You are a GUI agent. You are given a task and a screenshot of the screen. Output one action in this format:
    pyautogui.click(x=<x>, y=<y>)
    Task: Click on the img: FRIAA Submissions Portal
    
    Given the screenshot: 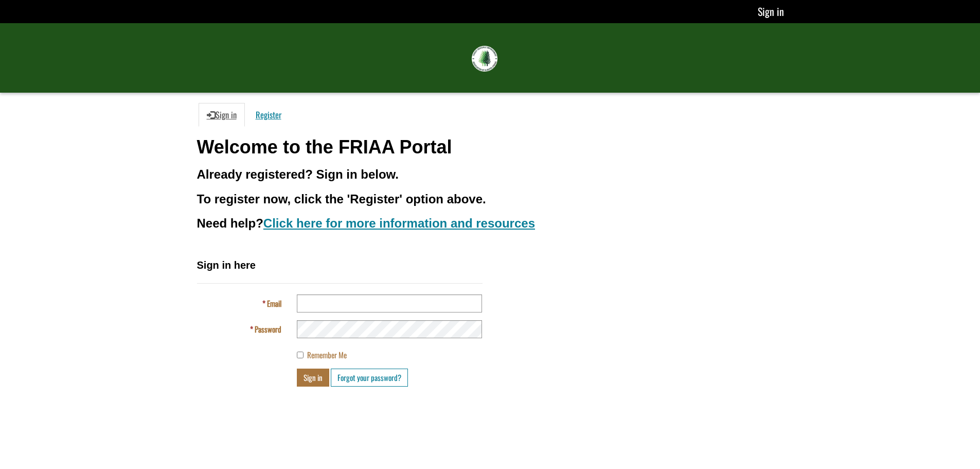 What is the action you would take?
    pyautogui.click(x=485, y=59)
    